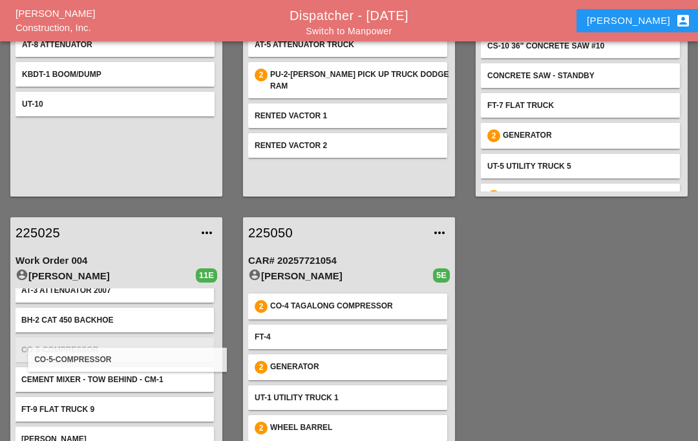  I want to click on a: Switch to Manpower, so click(349, 31).